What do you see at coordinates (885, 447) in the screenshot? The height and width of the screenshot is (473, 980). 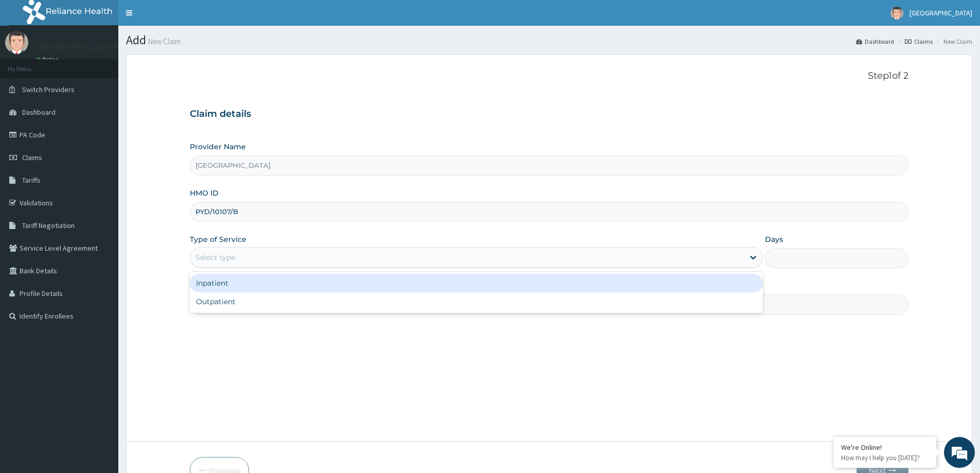 I see `div: We're Online!` at bounding box center [885, 447].